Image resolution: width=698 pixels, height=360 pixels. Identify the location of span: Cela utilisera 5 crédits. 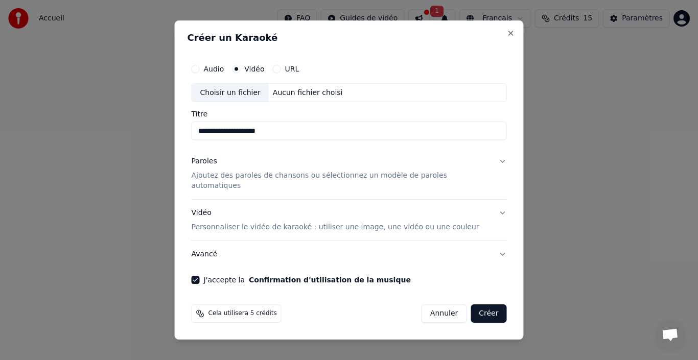
(243, 314).